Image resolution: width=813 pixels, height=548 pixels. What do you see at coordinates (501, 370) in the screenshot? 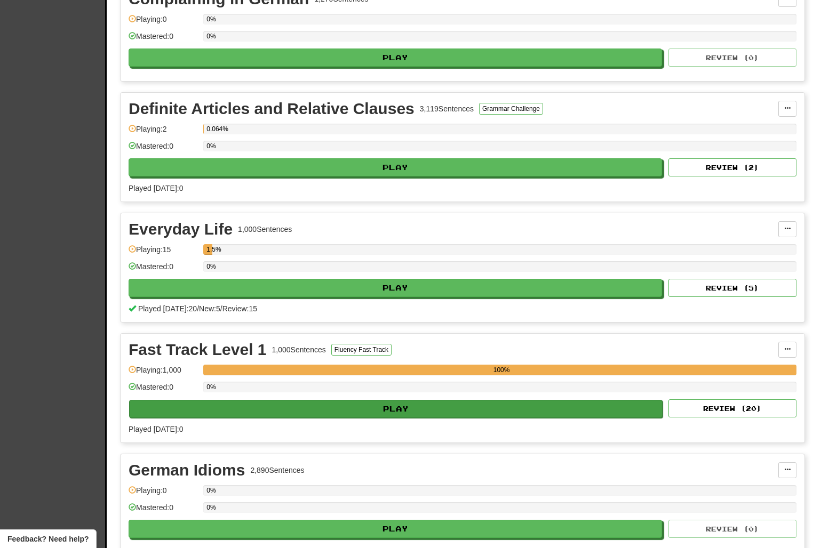
I see `div: 100%` at bounding box center [501, 370].